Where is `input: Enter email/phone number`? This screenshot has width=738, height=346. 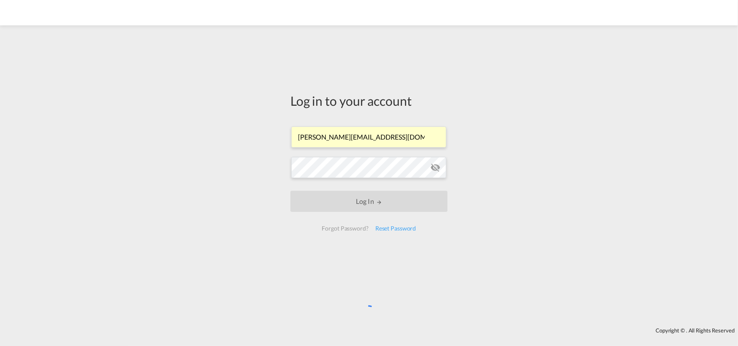 input: Enter email/phone number is located at coordinates (368, 137).